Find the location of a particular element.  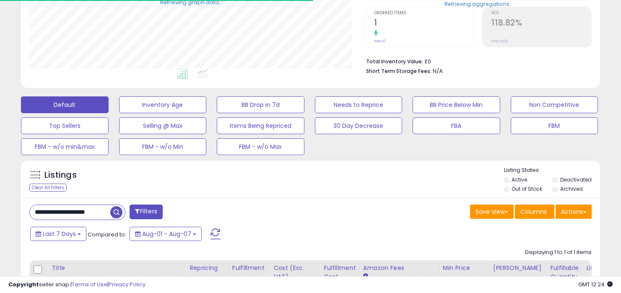

button: Items Being Repriced is located at coordinates (261, 126).